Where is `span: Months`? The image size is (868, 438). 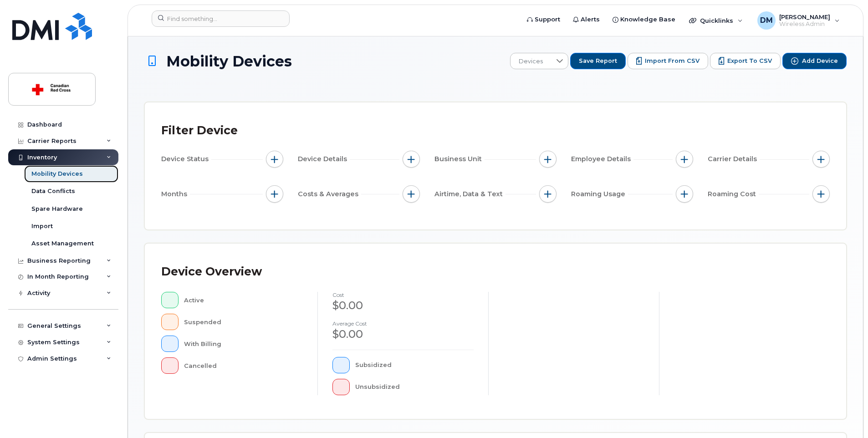
span: Months is located at coordinates (176, 194).